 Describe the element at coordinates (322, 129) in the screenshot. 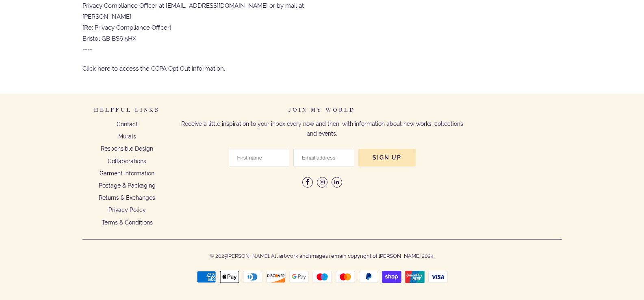

I see `p: Receive a little inspiration to your inbox every now and then, with information about new works, ...` at that location.